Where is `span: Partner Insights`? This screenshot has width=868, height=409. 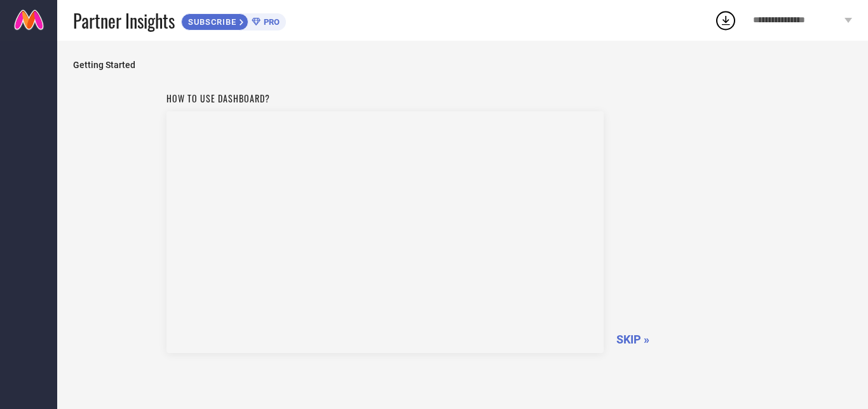
span: Partner Insights is located at coordinates (124, 20).